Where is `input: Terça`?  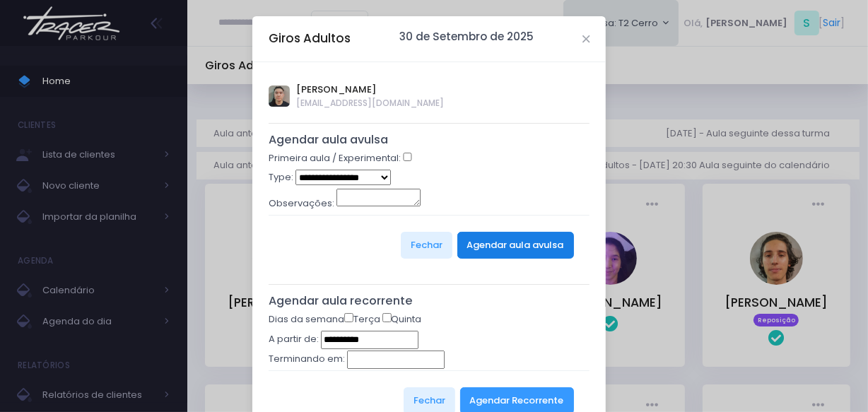 input: Terça is located at coordinates (348, 317).